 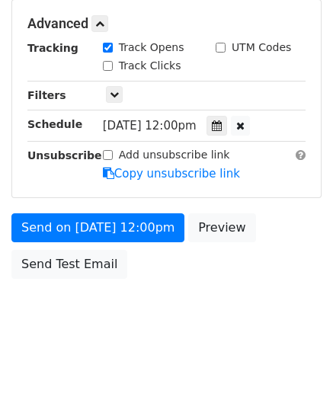 What do you see at coordinates (261, 47) in the screenshot?
I see `label: UTM Codes` at bounding box center [261, 47].